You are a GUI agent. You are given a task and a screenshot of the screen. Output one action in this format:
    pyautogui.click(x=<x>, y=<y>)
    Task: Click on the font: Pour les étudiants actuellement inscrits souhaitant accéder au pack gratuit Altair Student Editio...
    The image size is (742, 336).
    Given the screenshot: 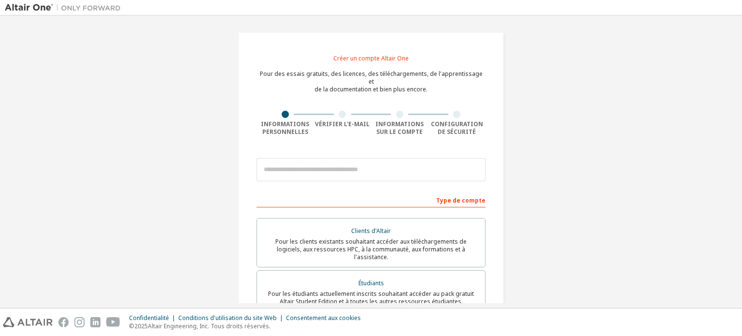 What is the action you would take?
    pyautogui.click(x=371, y=297)
    